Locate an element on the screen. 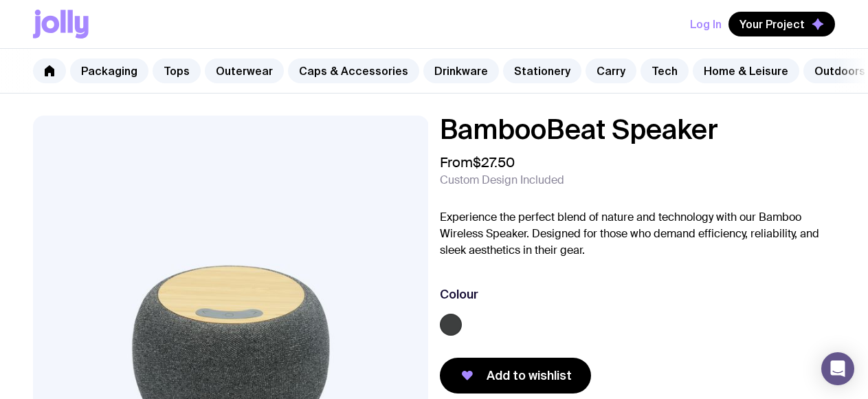 The width and height of the screenshot is (868, 399). button: Add to wishlist is located at coordinates (515, 376).